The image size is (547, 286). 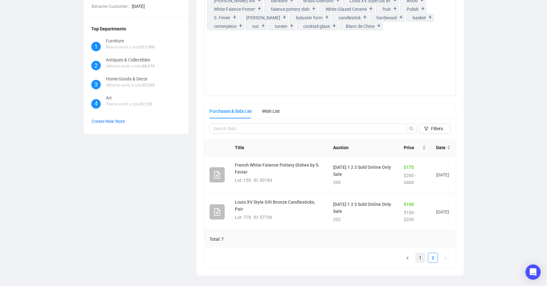 I want to click on span: $ 7,925, so click(x=149, y=85).